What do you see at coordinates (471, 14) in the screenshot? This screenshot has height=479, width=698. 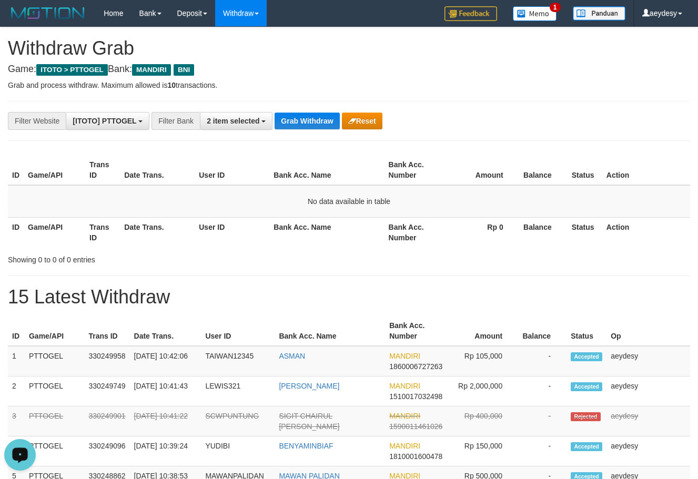 I see `img: Feedback.jpg` at bounding box center [471, 14].